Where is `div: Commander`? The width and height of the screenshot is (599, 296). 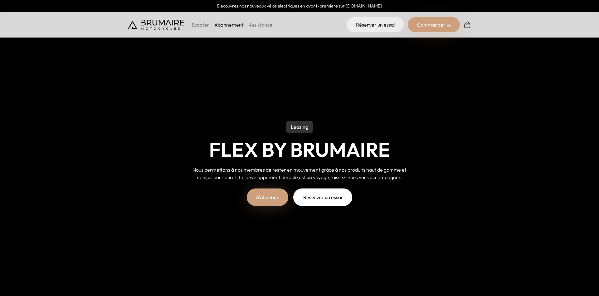
div: Commander is located at coordinates (434, 25).